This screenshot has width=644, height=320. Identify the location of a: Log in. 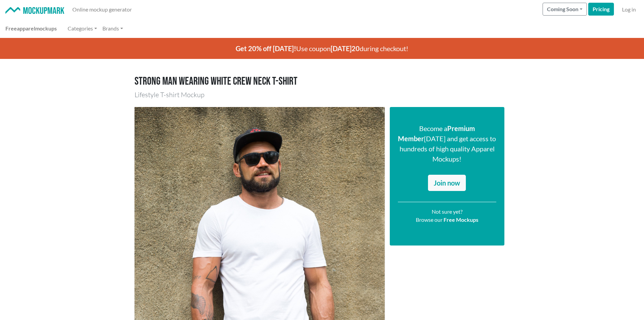
(629, 10).